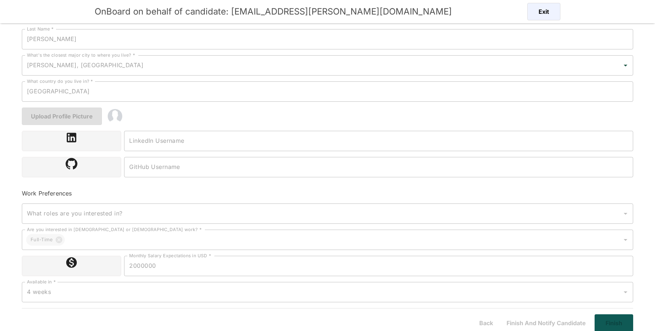  Describe the element at coordinates (81, 55) in the screenshot. I see `label: What's the closest major city to where you live? *` at that location.